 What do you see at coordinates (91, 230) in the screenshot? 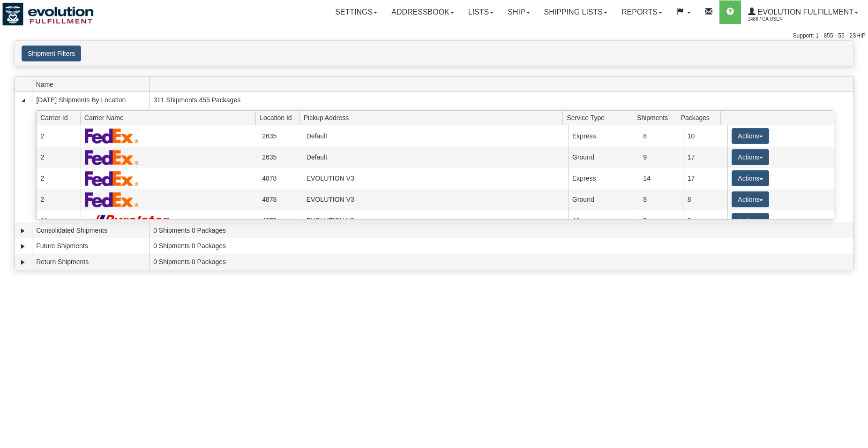
I see `td: Consolidated Shipments` at bounding box center [91, 230].